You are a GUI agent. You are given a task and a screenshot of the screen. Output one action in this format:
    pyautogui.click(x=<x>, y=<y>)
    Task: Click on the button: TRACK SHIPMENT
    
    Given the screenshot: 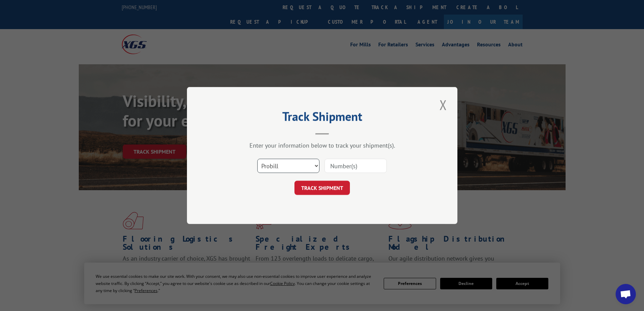 What is the action you would take?
    pyautogui.click(x=322, y=188)
    